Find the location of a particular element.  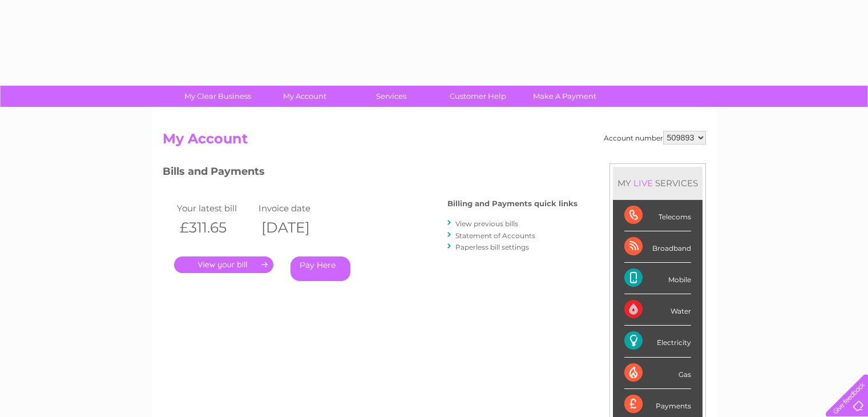

h4: Billing and Payments quick links is located at coordinates (512, 203).